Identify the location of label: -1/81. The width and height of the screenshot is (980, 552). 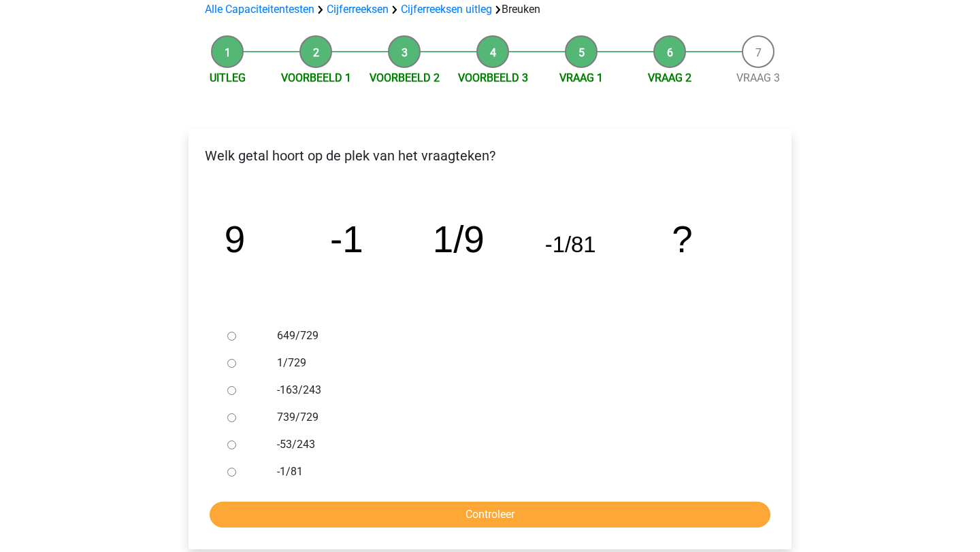
(512, 472).